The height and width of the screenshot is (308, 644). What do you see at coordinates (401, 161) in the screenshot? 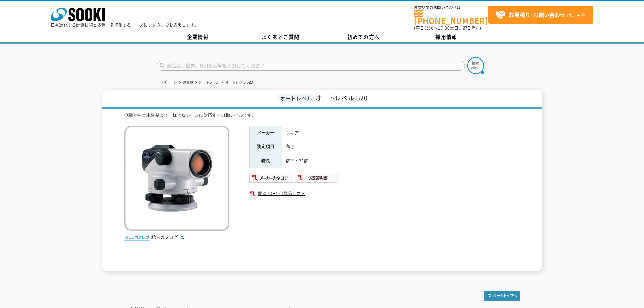
I see `td: 倍率：32倍` at bounding box center [401, 161].